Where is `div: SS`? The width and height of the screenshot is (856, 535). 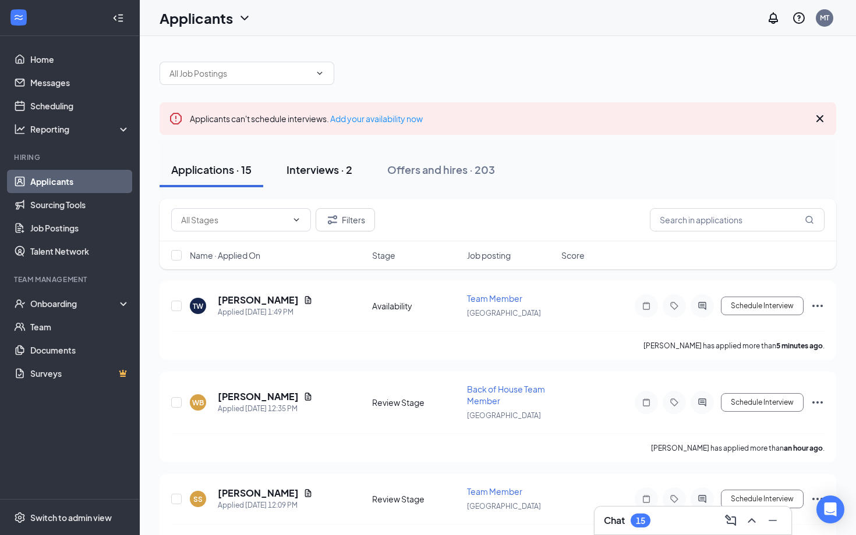 div: SS is located at coordinates (198, 499).